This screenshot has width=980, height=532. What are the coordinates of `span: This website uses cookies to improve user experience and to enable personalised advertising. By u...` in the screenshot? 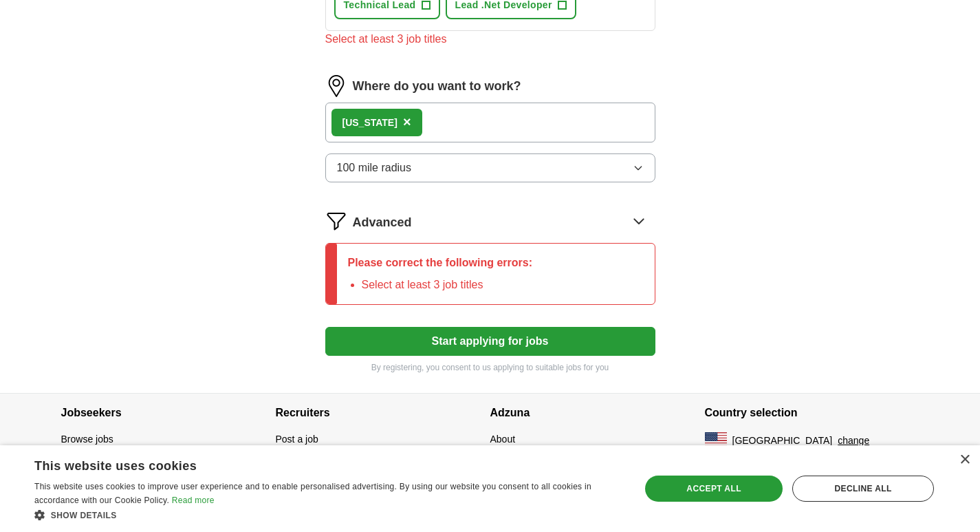 It's located at (313, 494).